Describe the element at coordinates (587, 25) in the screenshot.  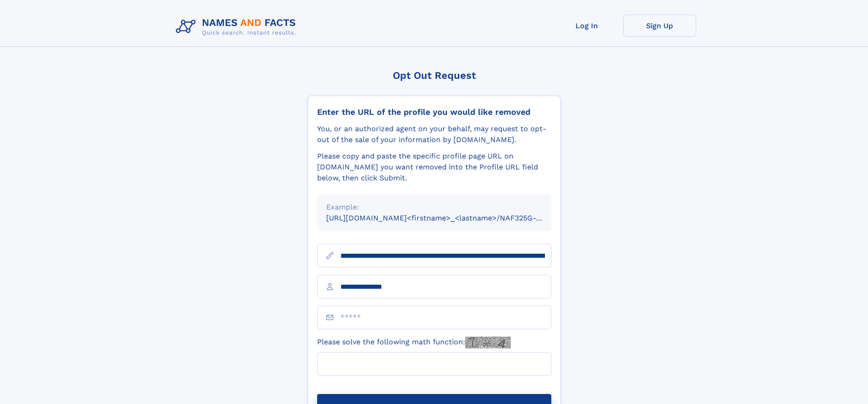
I see `a: Log In` at that location.